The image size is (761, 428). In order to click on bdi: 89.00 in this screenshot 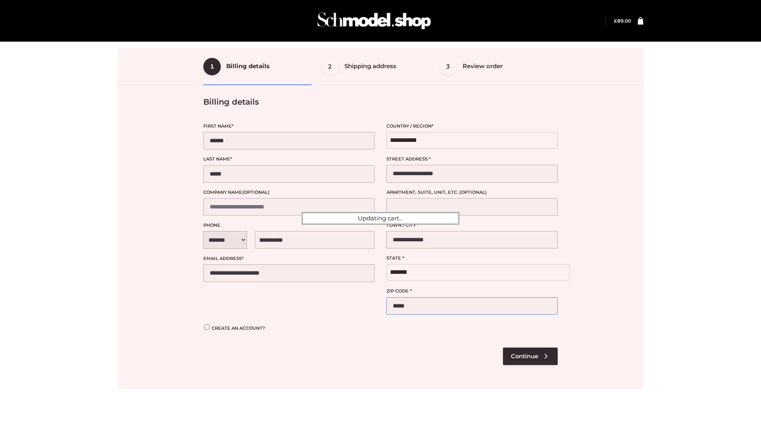, I will do `click(622, 21)`.